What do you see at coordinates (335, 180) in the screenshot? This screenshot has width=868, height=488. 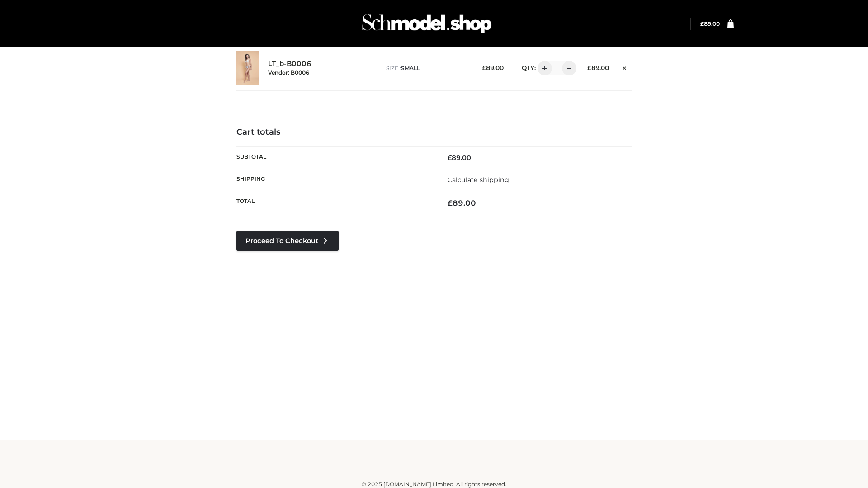 I see `th: Shipping` at bounding box center [335, 180].